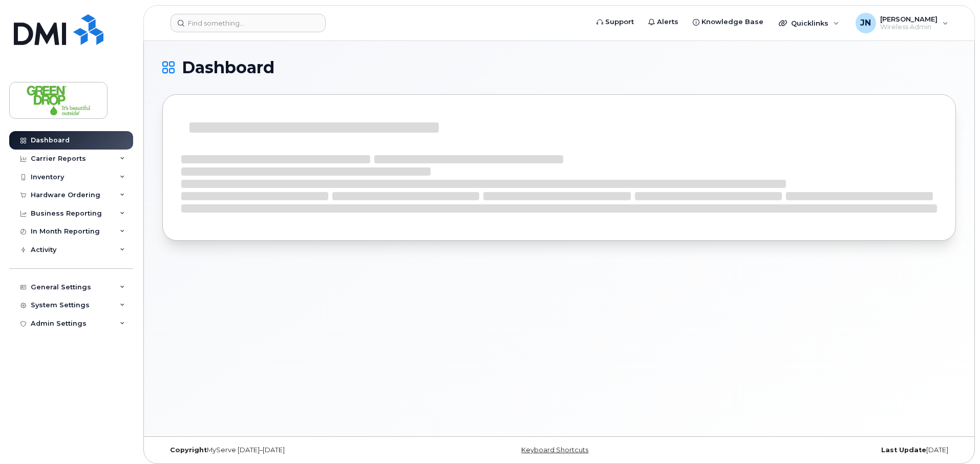 The height and width of the screenshot is (464, 980). I want to click on strong: Last Update, so click(904, 450).